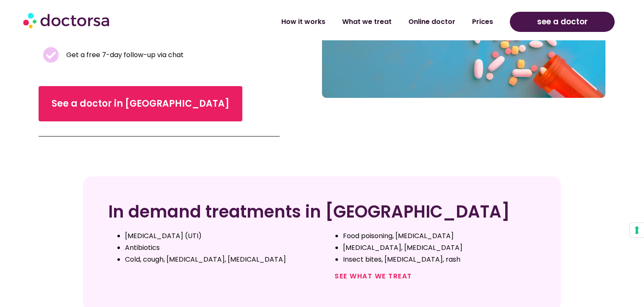 Image resolution: width=644 pixels, height=307 pixels. What do you see at coordinates (221, 248) in the screenshot?
I see `li: Antibiotics` at bounding box center [221, 248].